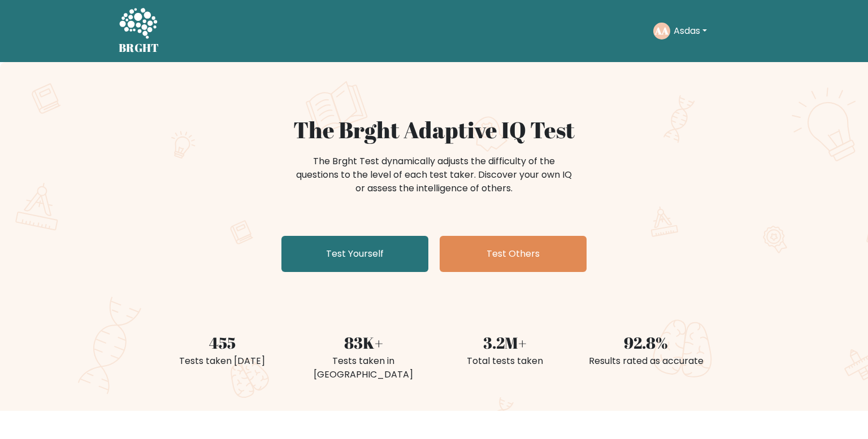 The image size is (868, 439). Describe the element at coordinates (139, 48) in the screenshot. I see `h5: BRGHT` at that location.